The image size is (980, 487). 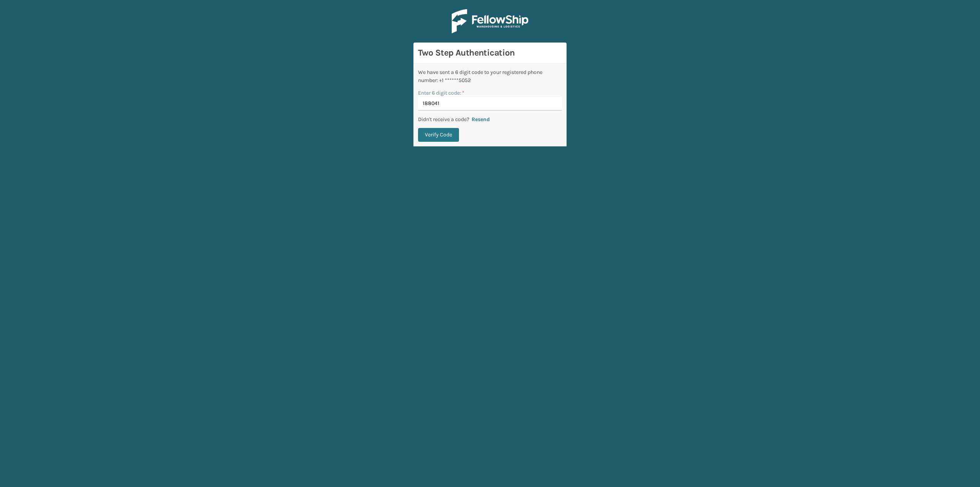 I want to click on button: Verify Code, so click(x=439, y=135).